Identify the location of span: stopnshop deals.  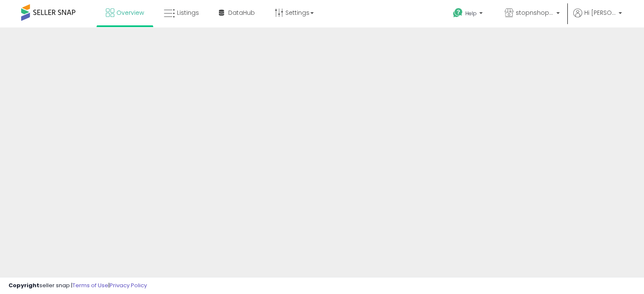
(535, 13).